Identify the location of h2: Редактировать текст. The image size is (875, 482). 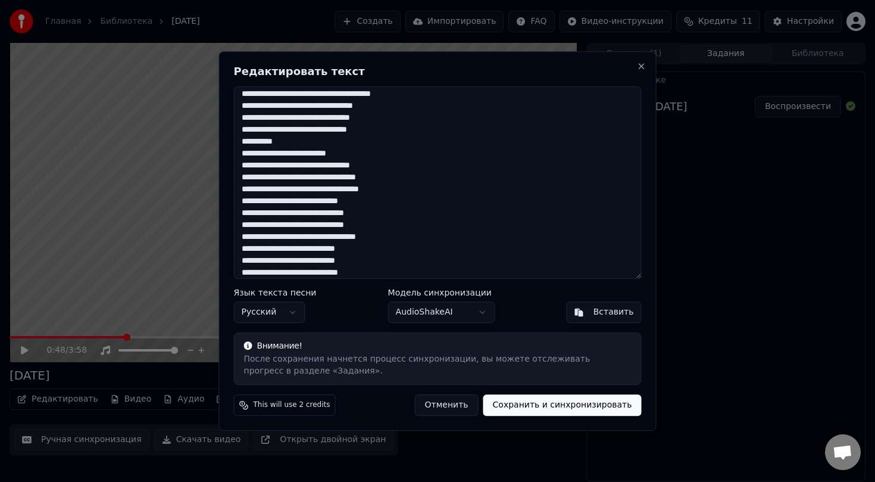
(438, 71).